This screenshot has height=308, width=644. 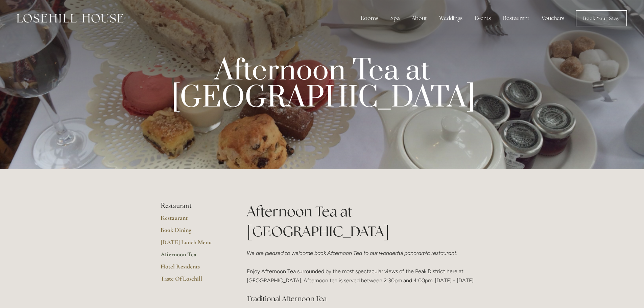 I want to click on a: Taste Of Losehill, so click(x=192, y=281).